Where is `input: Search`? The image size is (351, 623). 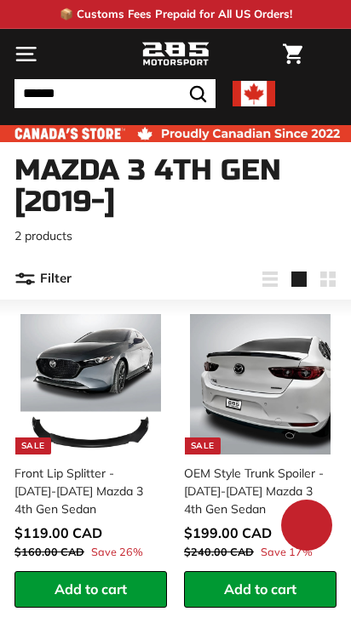 input: Search is located at coordinates (115, 94).